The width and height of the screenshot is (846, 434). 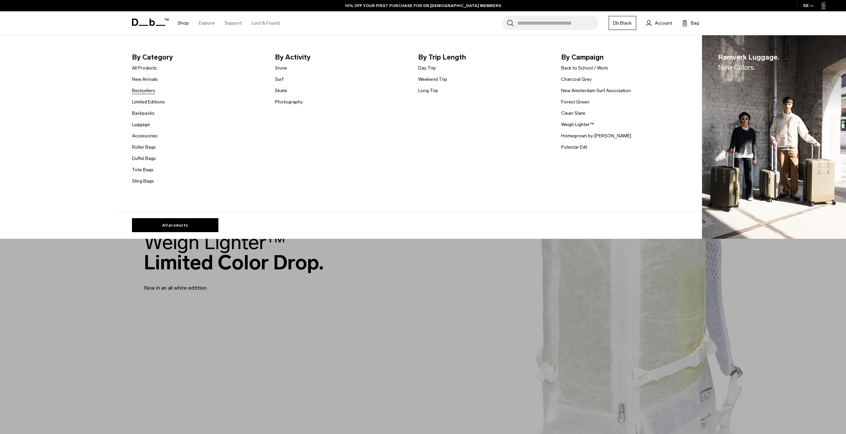 What do you see at coordinates (289, 102) in the screenshot?
I see `a: Photography` at bounding box center [289, 102].